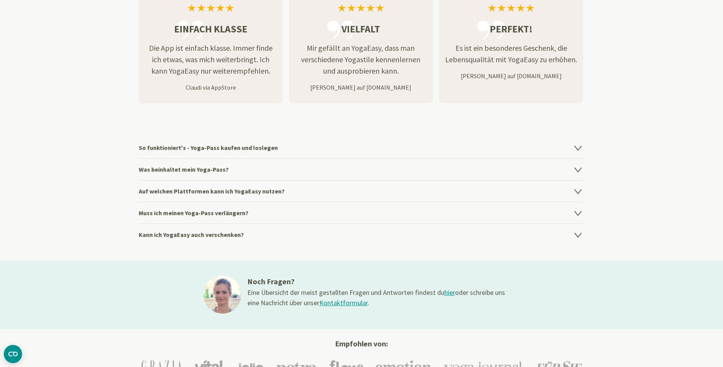 The height and width of the screenshot is (367, 723). I want to click on p: Die App ist einfach klasse. Immer finde ich etwas, was mich weiterbringt. Ich kann YogaEasy nur w..., so click(211, 59).